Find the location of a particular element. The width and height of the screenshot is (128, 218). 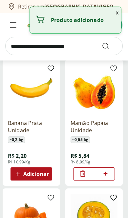

button: Fechar notificação is located at coordinates (117, 12).